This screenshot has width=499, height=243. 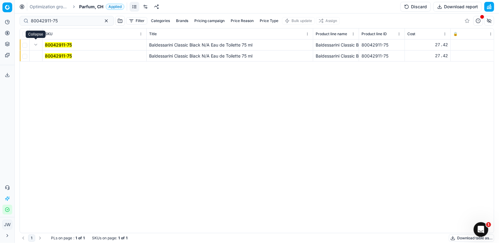 I want to click on button: Brands, so click(x=182, y=21).